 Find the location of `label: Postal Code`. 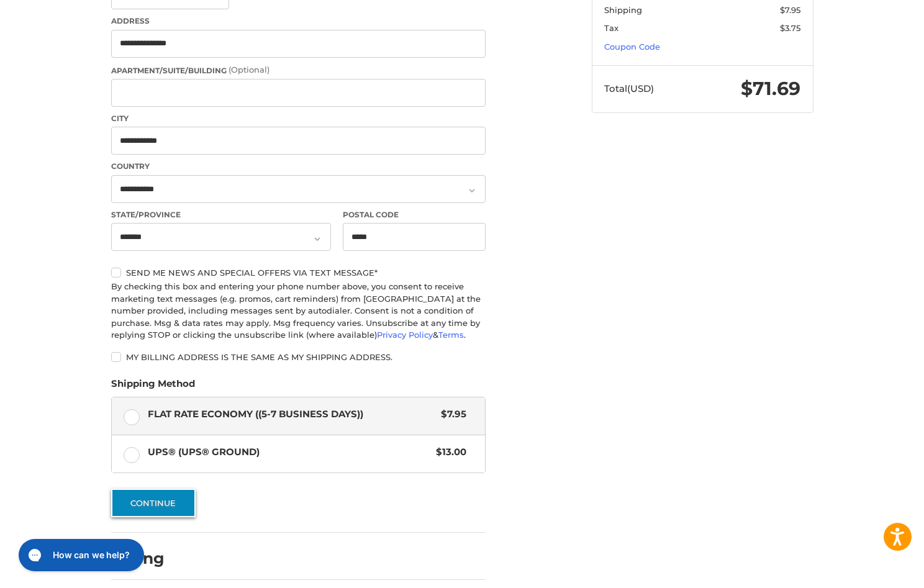

label: Postal Code is located at coordinates (414, 215).